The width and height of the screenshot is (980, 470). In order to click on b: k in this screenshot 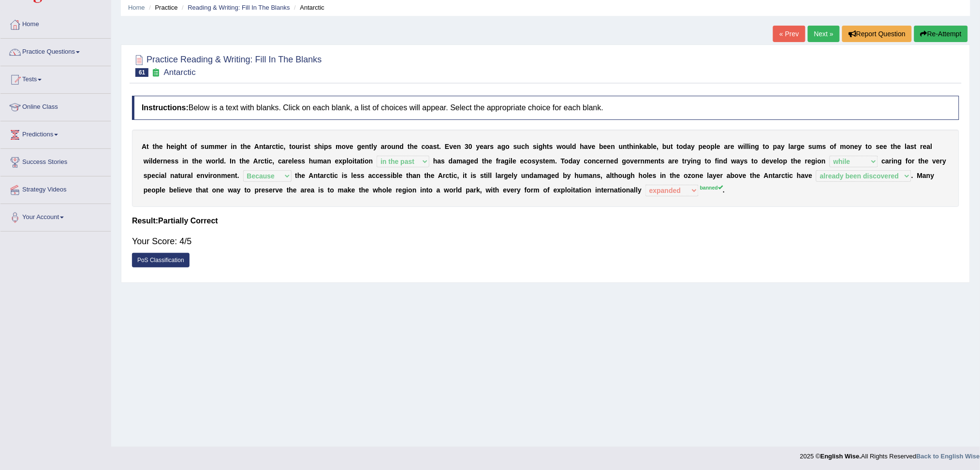, I will do `click(642, 147)`.